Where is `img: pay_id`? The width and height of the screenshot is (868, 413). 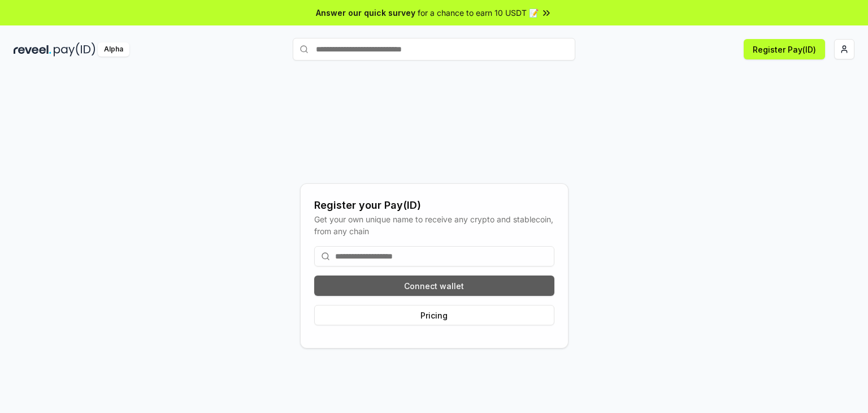 img: pay_id is located at coordinates (75, 49).